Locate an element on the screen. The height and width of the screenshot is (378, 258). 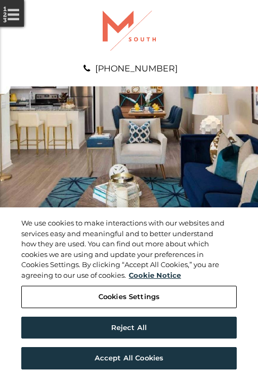
img: A graphic with a red M and the word SOUTH. is located at coordinates (129, 30).